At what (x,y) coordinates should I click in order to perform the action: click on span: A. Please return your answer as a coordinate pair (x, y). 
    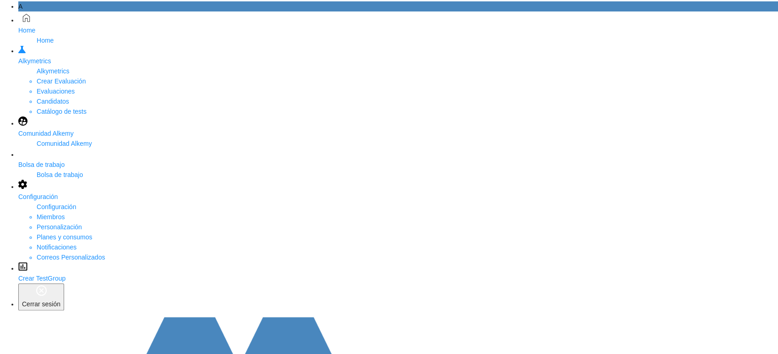
    Looking at the image, I should click on (20, 6).